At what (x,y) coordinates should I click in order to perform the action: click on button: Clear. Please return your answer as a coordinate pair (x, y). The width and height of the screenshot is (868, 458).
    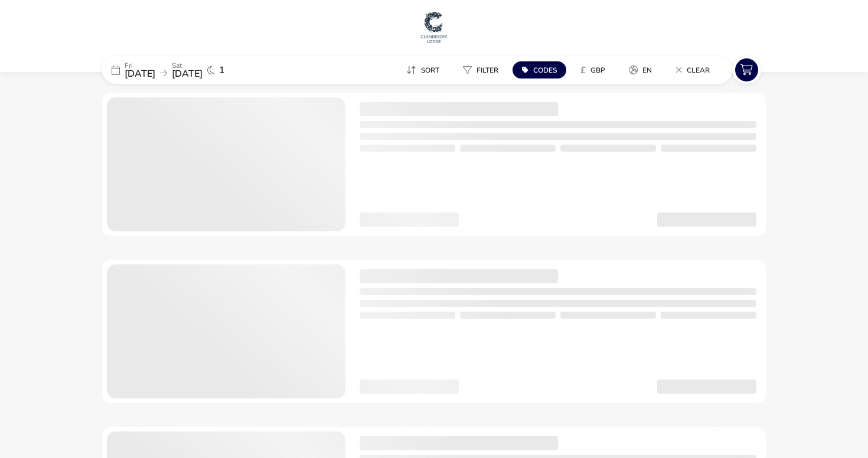
    Looking at the image, I should click on (693, 70).